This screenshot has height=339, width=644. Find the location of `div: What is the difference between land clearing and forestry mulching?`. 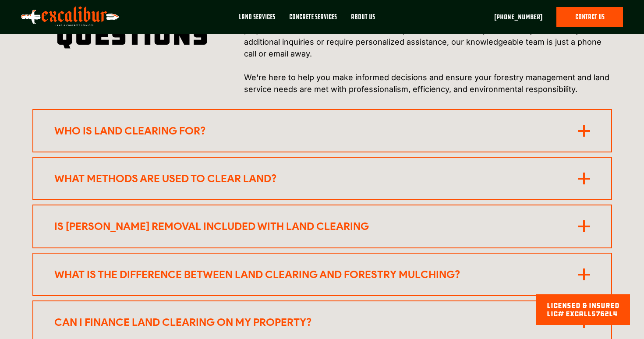

div: What is the difference between land clearing and forestry mulching? is located at coordinates (282, 274).